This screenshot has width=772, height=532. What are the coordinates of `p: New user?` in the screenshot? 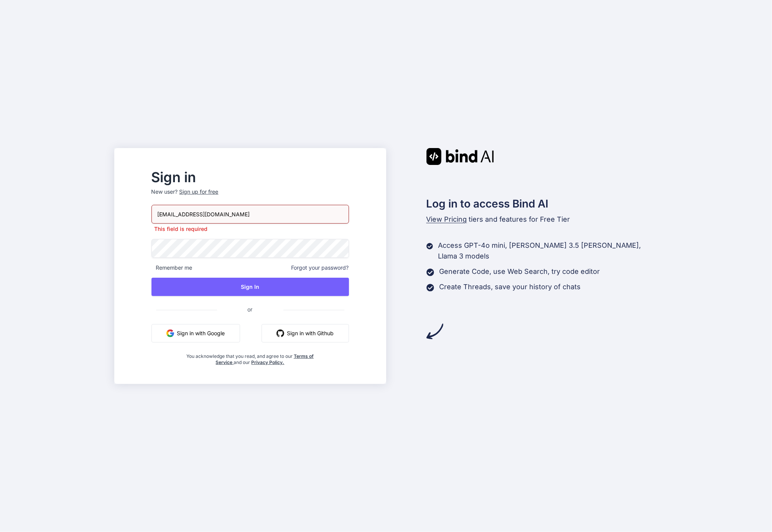 It's located at (250, 196).